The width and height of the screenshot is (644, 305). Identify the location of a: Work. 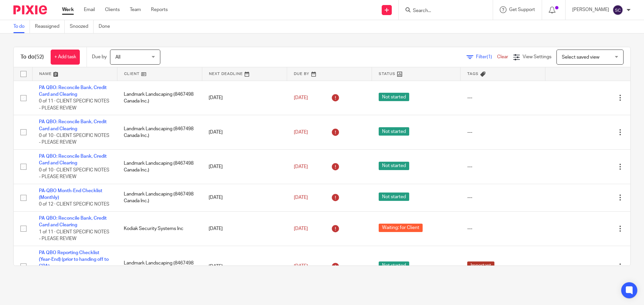
(67, 9).